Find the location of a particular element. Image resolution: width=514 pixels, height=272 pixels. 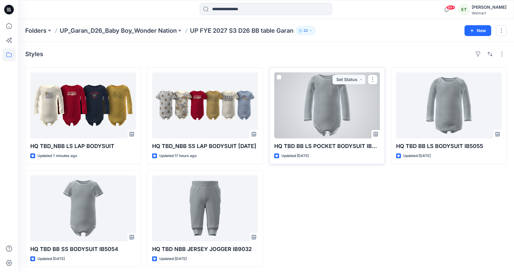

div: Walmart is located at coordinates (490, 13).